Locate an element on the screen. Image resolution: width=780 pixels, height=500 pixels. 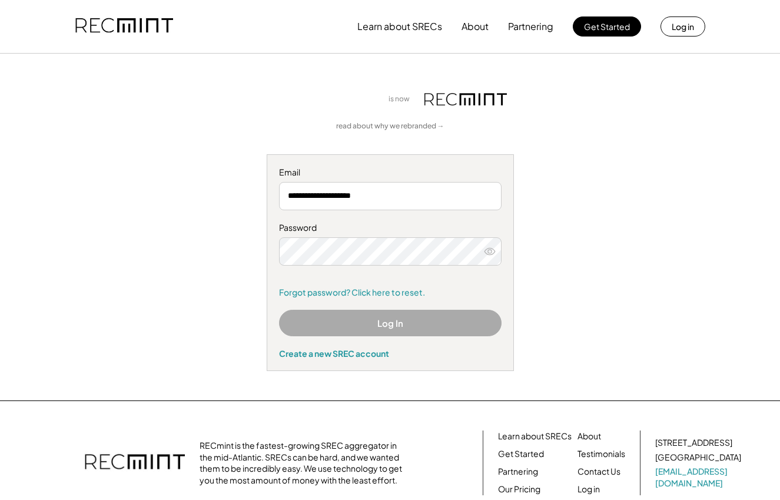
button: Log In is located at coordinates (390, 323).